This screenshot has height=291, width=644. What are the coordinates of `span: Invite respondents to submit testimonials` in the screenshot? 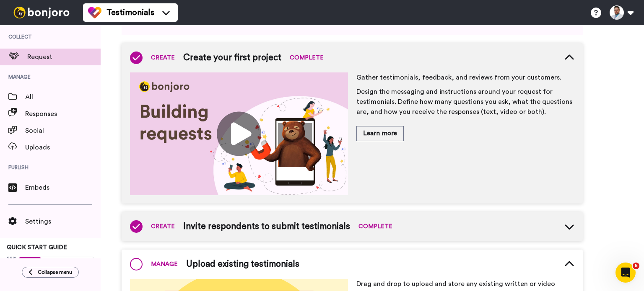 It's located at (267, 227).